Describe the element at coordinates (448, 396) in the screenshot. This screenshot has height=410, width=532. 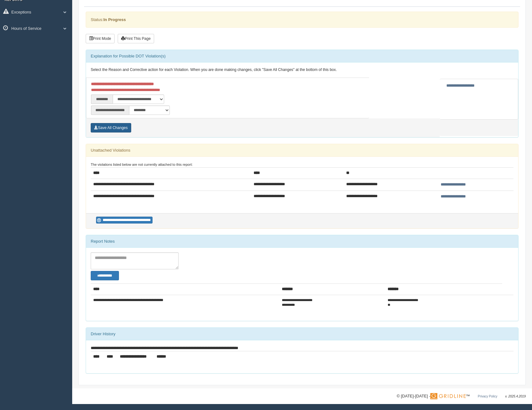
I see `img: Gridline` at that location.